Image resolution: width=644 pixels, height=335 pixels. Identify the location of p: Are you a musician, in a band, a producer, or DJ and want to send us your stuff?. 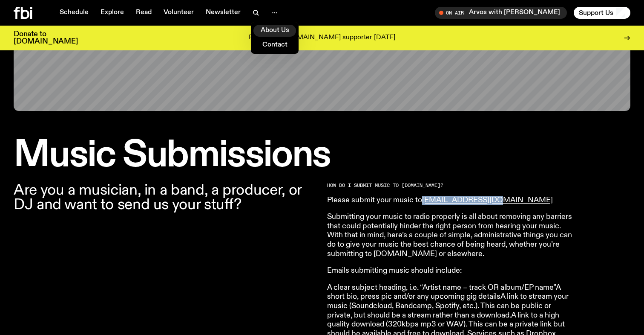
(165, 197).